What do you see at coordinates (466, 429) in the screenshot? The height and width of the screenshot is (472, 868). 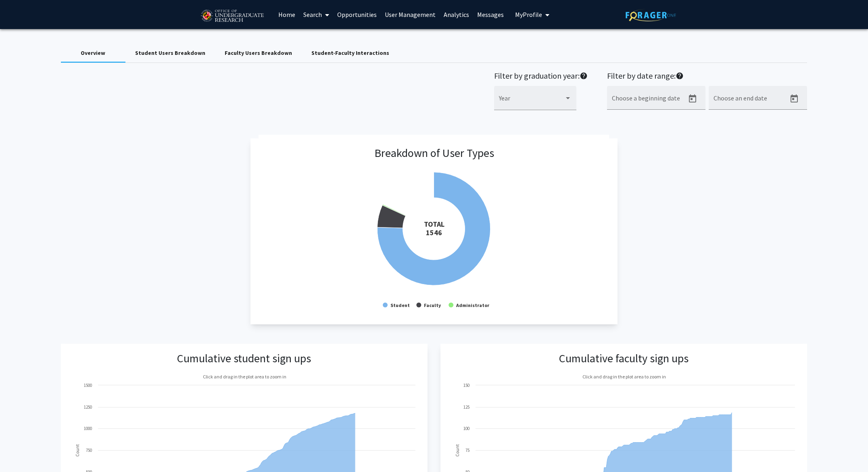 I see `text: 100` at bounding box center [466, 429].